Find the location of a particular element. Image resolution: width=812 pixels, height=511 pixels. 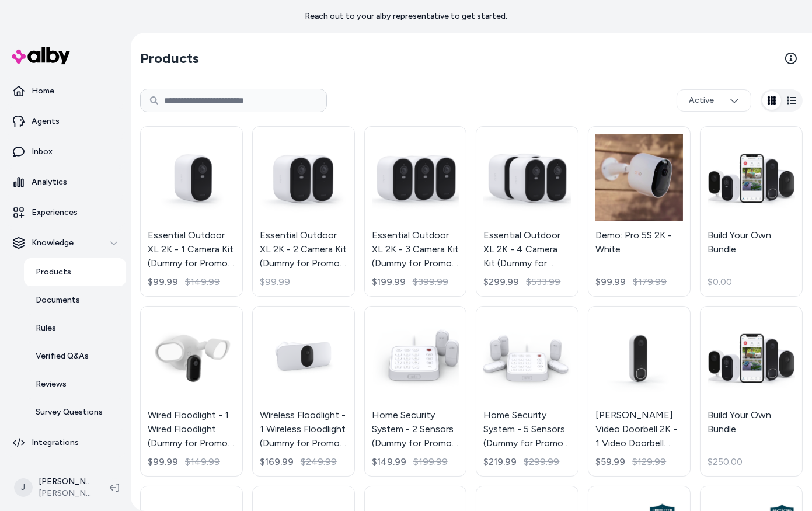

p: Agents is located at coordinates (45, 121).